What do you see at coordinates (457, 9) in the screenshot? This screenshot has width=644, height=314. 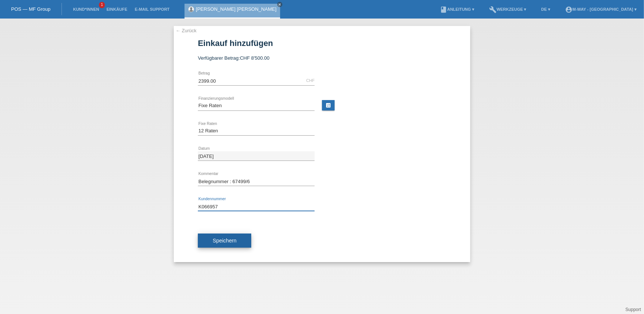 I see `a: bookAnleitung ▾` at bounding box center [457, 9].